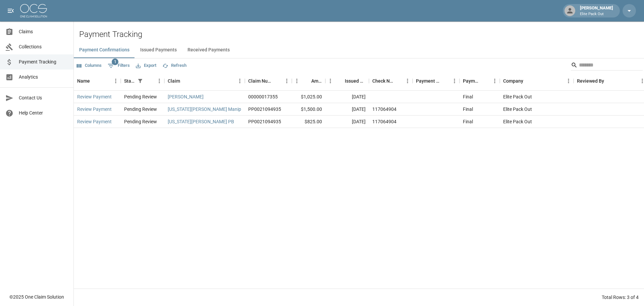 This screenshot has height=306, width=644. I want to click on div: 1 active filter, so click(140, 81).